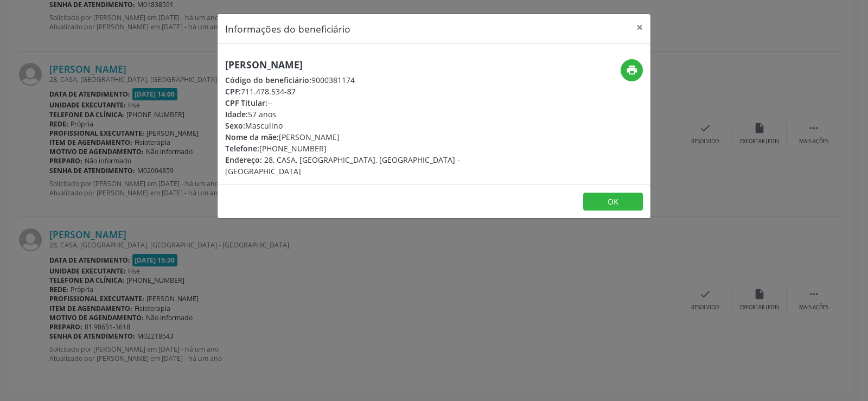 This screenshot has height=401, width=868. I want to click on span: Endereço:, so click(243, 159).